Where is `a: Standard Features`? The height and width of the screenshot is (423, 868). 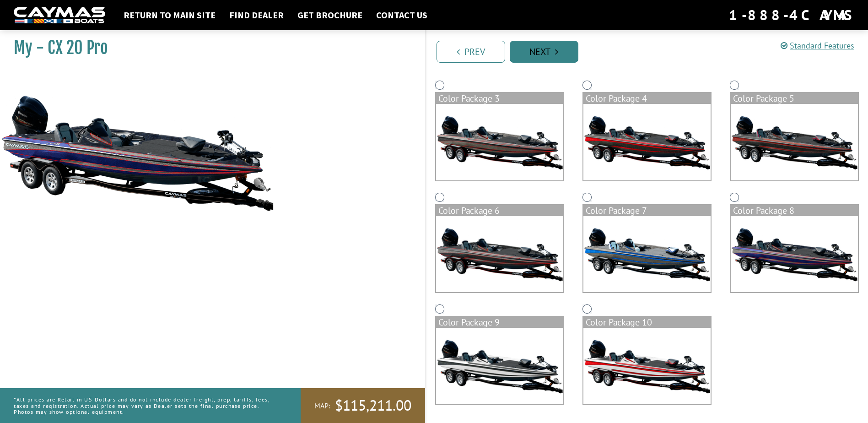
a: Standard Features is located at coordinates (817, 46).